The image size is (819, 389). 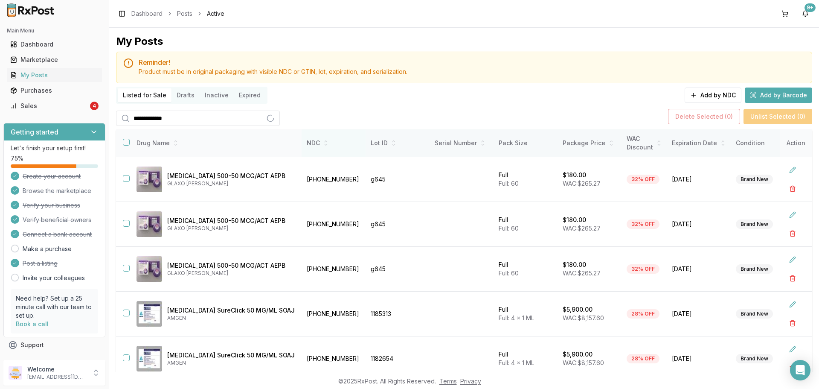 I want to click on h2: Main Menu, so click(x=54, y=31).